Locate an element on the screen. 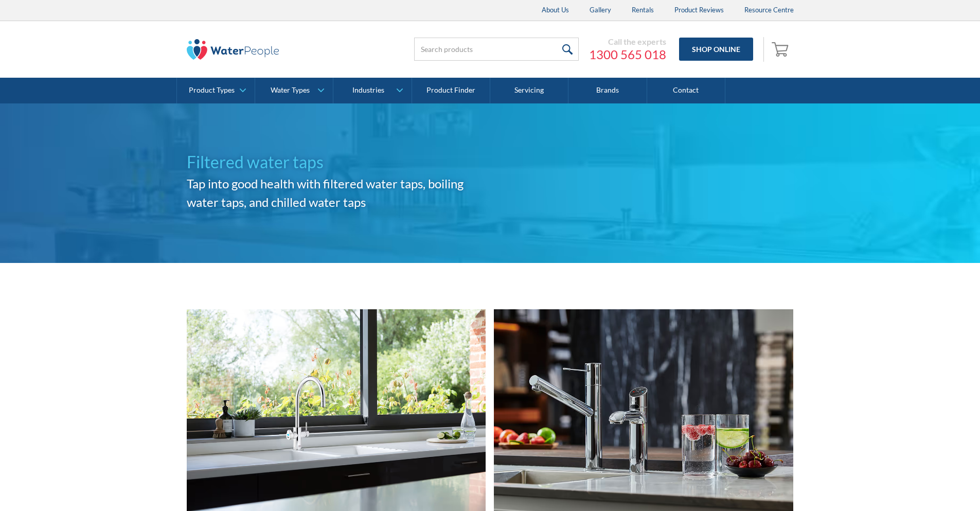 This screenshot has height=511, width=980. a: Open cart is located at coordinates (781, 50).